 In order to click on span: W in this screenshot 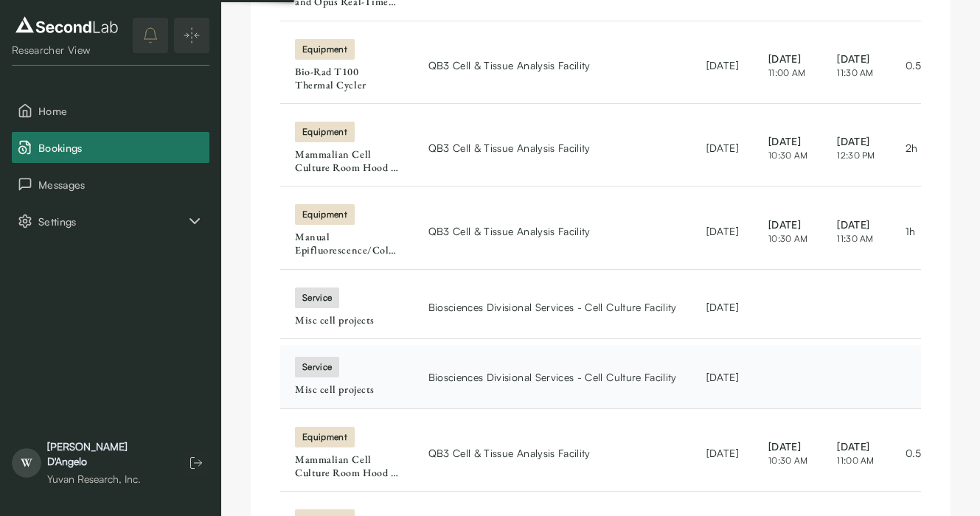, I will do `click(26, 463)`.